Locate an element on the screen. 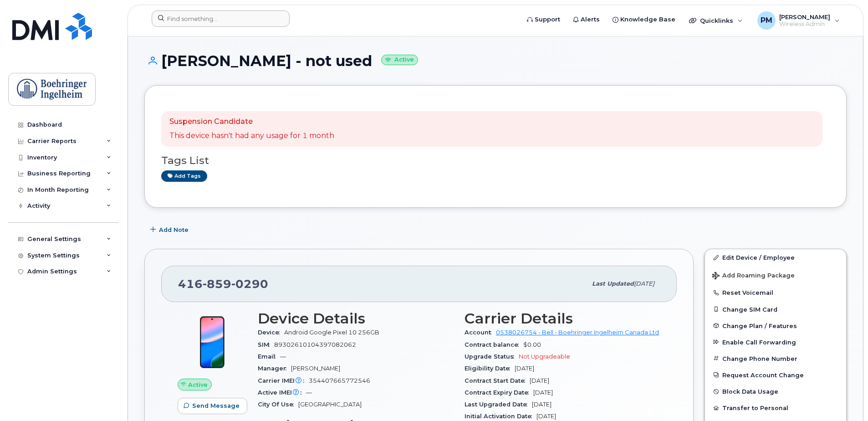 The image size is (868, 421). span: Email is located at coordinates (269, 356).